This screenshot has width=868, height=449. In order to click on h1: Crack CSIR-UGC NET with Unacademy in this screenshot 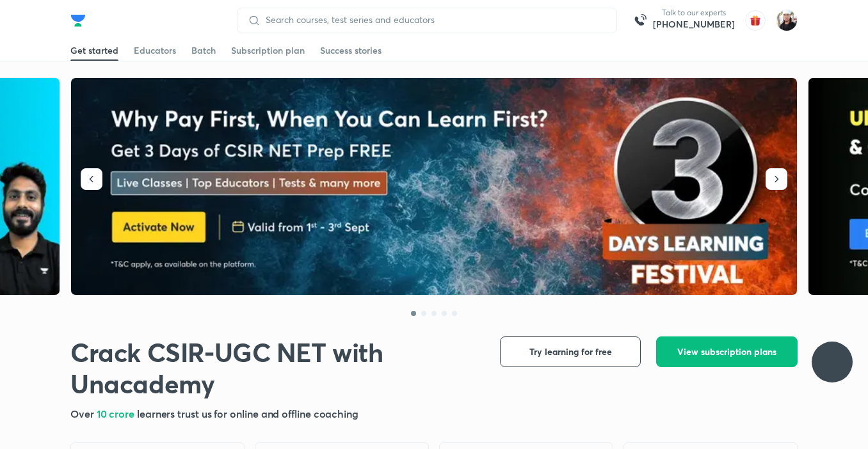, I will do `click(275, 368)`.